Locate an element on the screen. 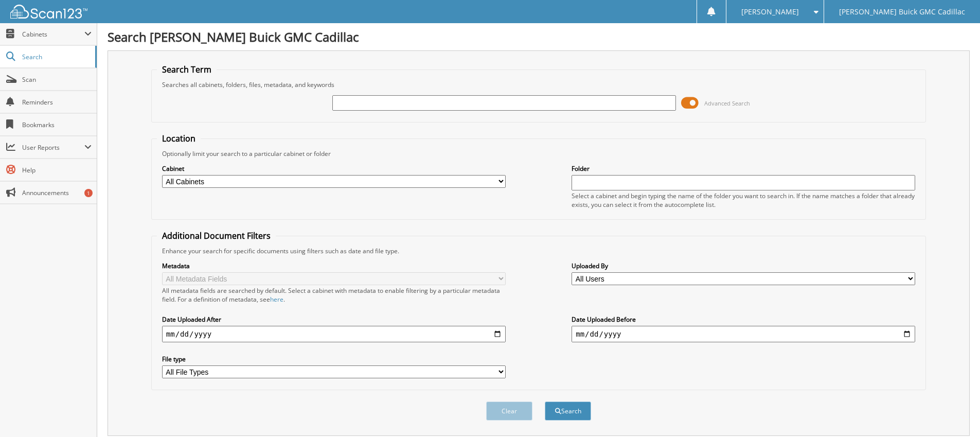 The width and height of the screenshot is (980, 437). span: Scan is located at coordinates (57, 79).